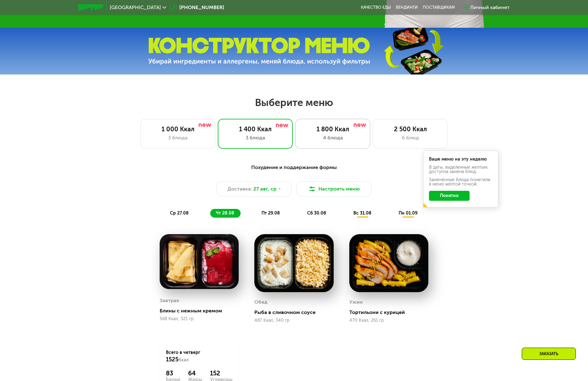 The image size is (588, 381). What do you see at coordinates (270, 213) in the screenshot?
I see `span: пт 29.08` at bounding box center [270, 213].